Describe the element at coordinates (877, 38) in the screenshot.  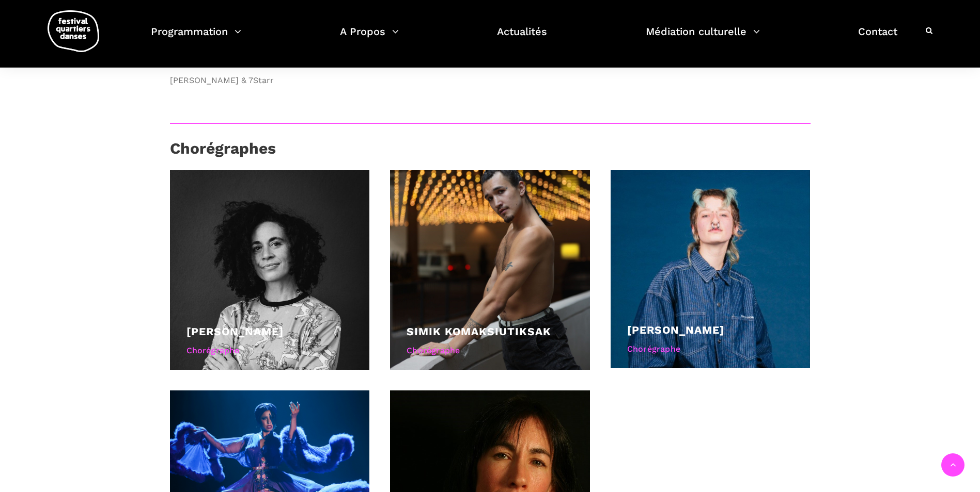
I see `a: Contact` at that location.